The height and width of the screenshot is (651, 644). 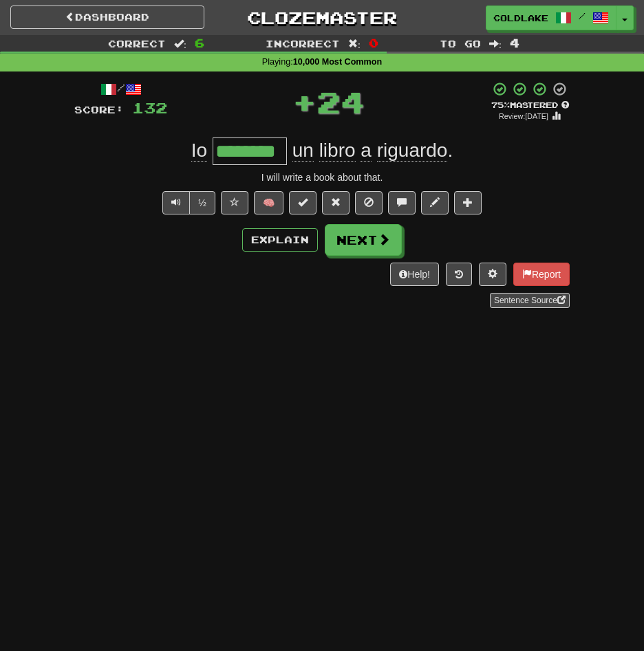 What do you see at coordinates (199, 43) in the screenshot?
I see `span: 6` at bounding box center [199, 43].